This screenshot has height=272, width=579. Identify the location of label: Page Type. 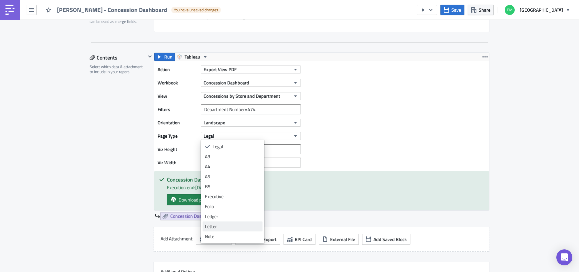
(177, 136).